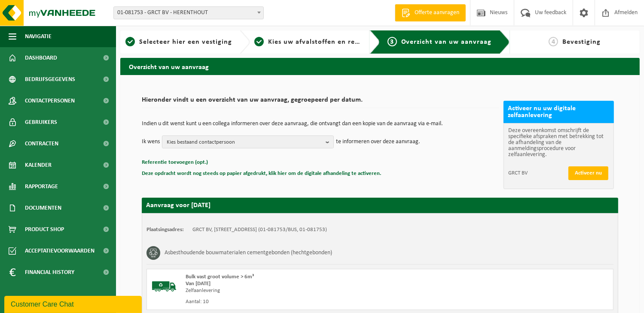  What do you see at coordinates (50, 272) in the screenshot?
I see `span: Financial History` at bounding box center [50, 272].